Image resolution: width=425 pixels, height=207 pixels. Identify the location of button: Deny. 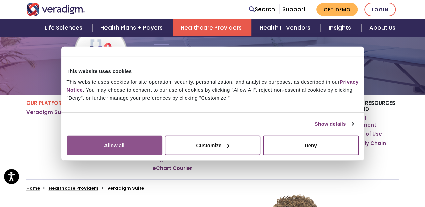
(311, 145).